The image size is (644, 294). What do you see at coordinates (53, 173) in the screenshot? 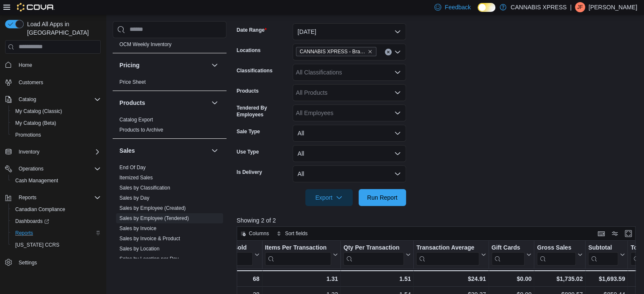
I see `nav: Complex example` at bounding box center [53, 173].